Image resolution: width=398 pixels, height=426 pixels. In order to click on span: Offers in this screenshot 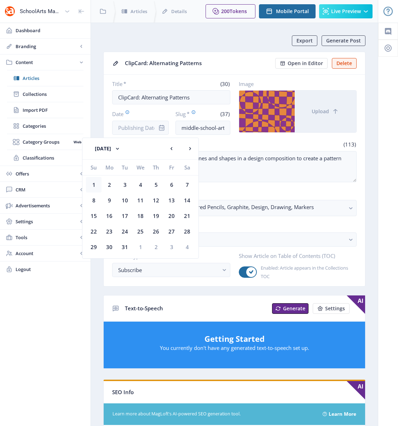, I will do `click(47, 174)`.